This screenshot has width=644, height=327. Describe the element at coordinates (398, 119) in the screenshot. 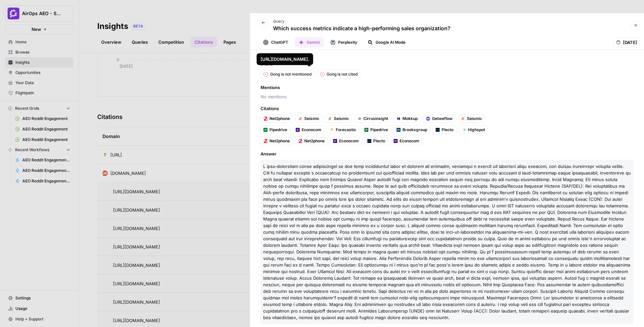

I see `img: 0swqz07fyyakbkddmxlhxrzzi5ql` at that location.